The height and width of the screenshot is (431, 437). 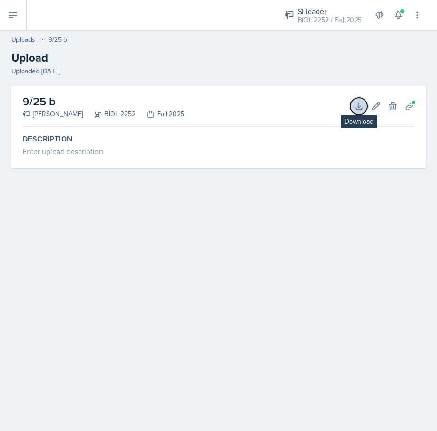 I want to click on div: BIOL 2252 / Fall 2025, so click(x=329, y=20).